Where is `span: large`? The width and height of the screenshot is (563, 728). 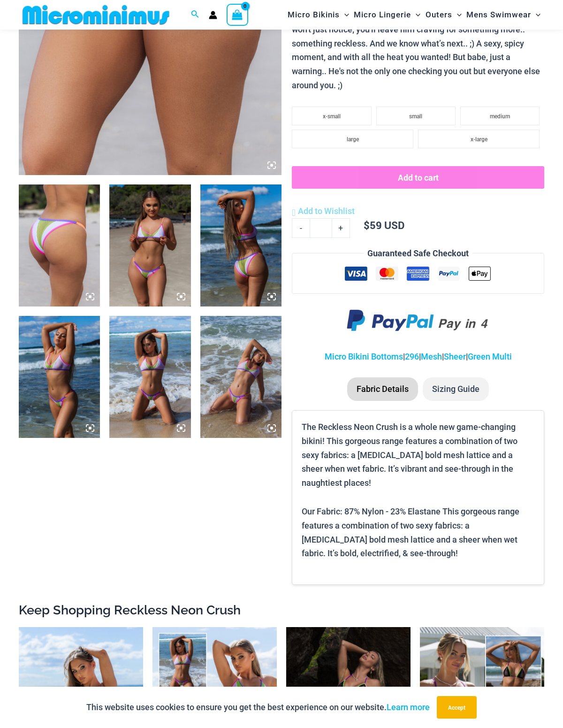 span: large is located at coordinates (353, 139).